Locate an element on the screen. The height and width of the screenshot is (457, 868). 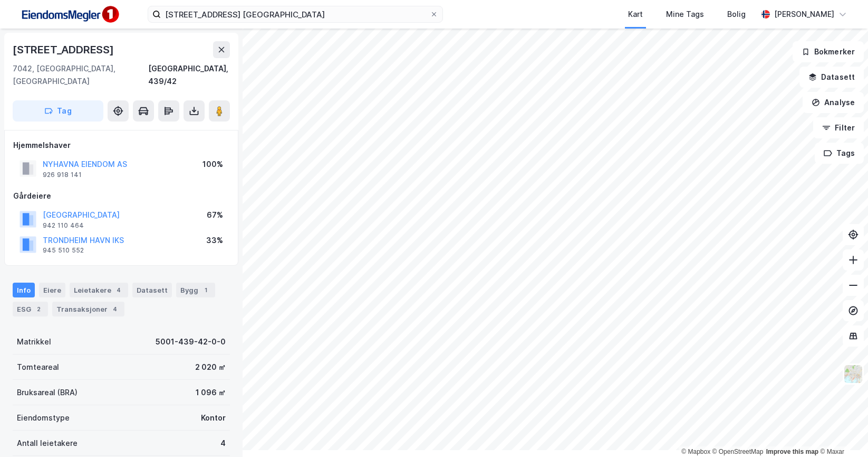
div: Bruksareal (BRA) is located at coordinates (47, 392).